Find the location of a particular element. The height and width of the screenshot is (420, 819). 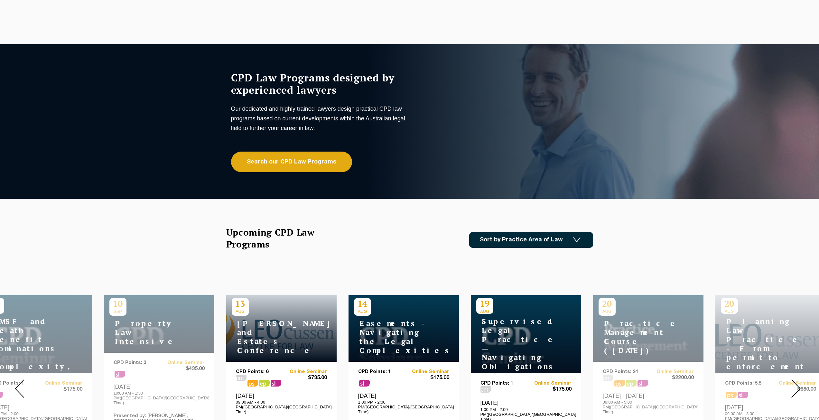

a: Sort by Practice Area of Law is located at coordinates (531, 240).